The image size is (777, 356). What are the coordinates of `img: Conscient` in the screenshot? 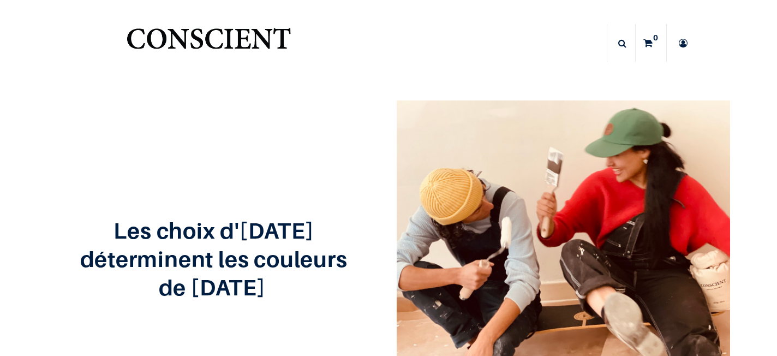 It's located at (209, 43).